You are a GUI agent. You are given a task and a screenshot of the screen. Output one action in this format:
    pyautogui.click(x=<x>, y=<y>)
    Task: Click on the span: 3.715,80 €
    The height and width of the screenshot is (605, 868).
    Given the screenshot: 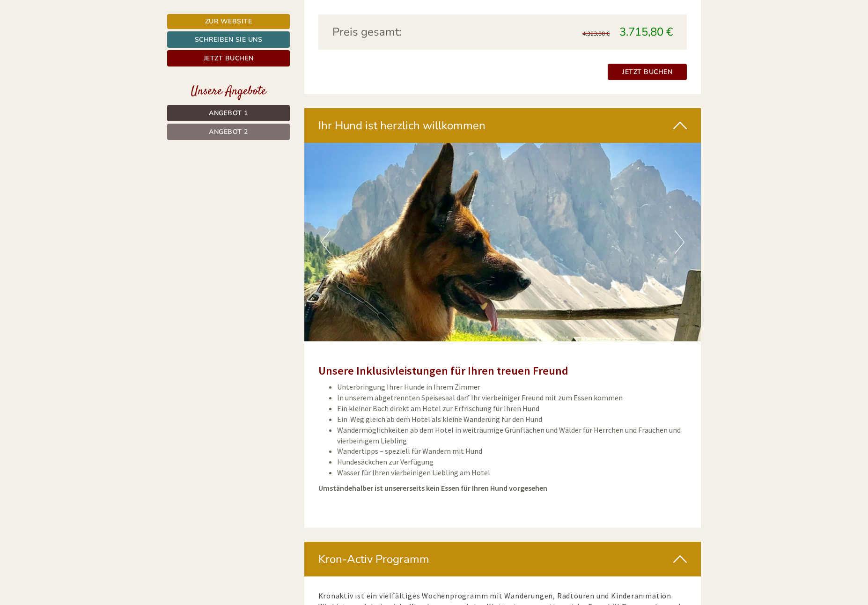 What is the action you would take?
    pyautogui.click(x=646, y=32)
    